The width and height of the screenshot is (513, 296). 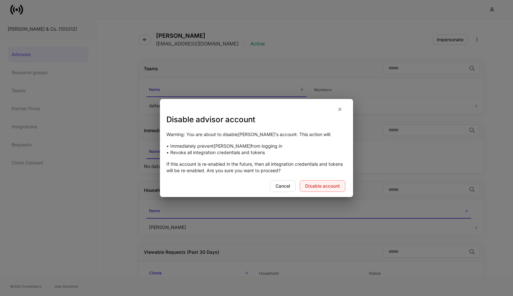 What do you see at coordinates (257, 119) in the screenshot?
I see `h3: Disable advisor account` at bounding box center [257, 119].